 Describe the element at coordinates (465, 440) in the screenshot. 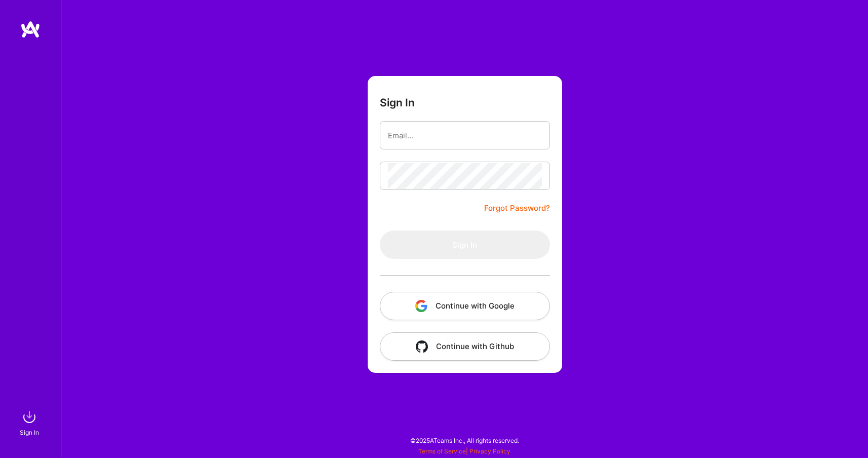

I see `div: © 2025 ATeams Inc., All rights reserved.` at that location.